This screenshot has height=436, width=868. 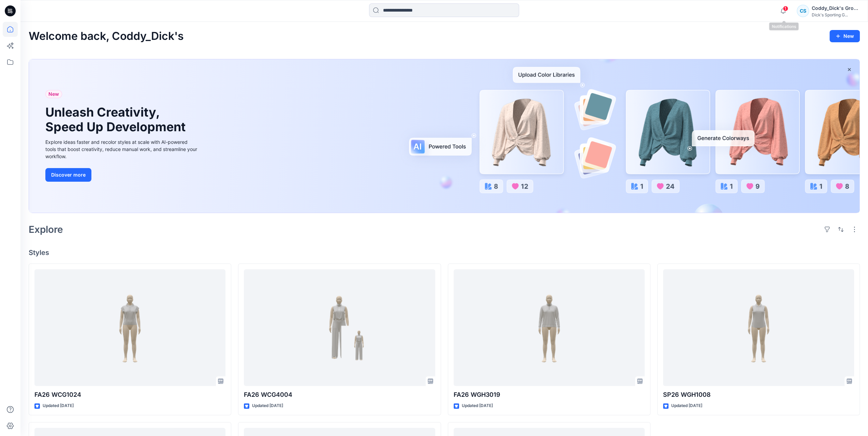 I want to click on h1: Unleash Creativity, Speed Up Development, so click(x=117, y=120).